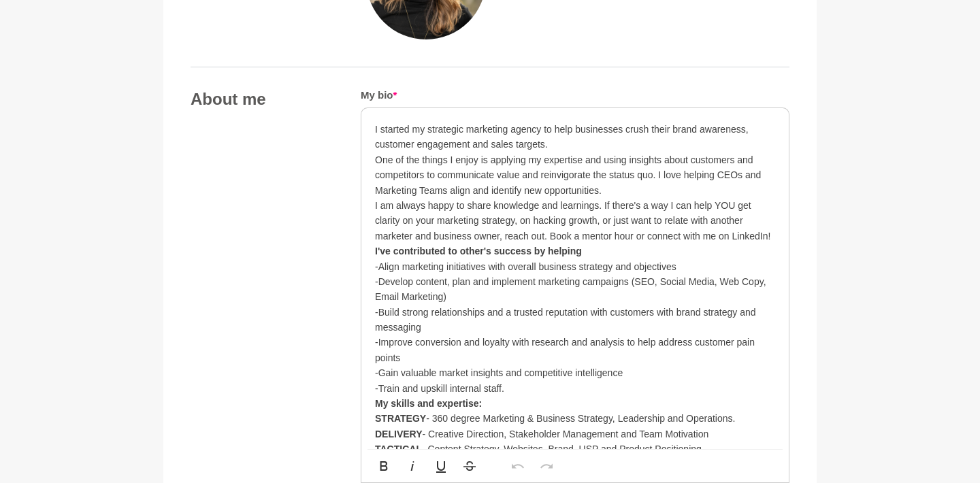 This screenshot has width=980, height=483. What do you see at coordinates (518, 466) in the screenshot?
I see `button: Undo (⌘Z)` at bounding box center [518, 466].